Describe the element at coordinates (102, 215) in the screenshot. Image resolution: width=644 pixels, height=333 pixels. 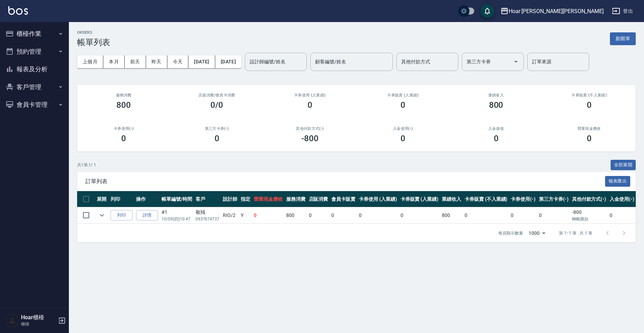
I see `button: expand row` at that location.